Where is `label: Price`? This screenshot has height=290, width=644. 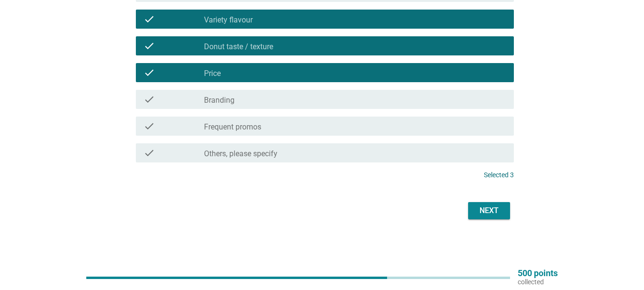
label: Price is located at coordinates (212, 74).